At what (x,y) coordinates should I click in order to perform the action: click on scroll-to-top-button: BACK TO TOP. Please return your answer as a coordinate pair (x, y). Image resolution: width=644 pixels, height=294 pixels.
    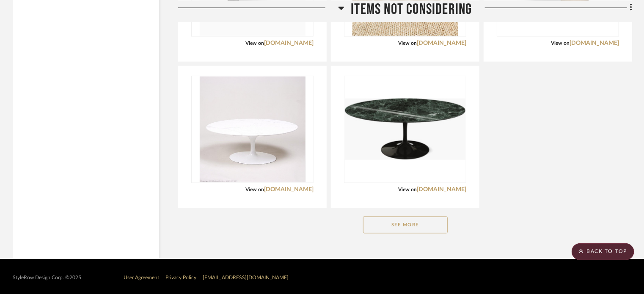
    Looking at the image, I should click on (603, 251).